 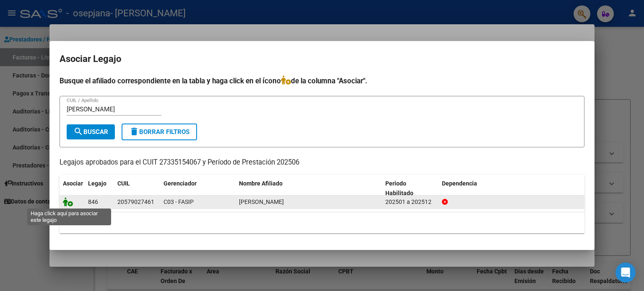 What do you see at coordinates (136, 202) in the screenshot?
I see `div: 20579027461` at bounding box center [136, 202].